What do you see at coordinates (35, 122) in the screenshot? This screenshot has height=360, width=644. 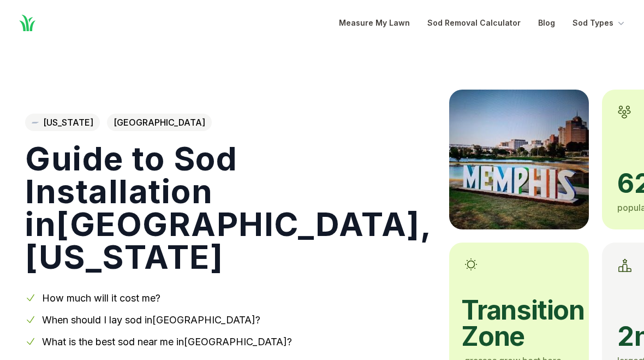 I see `img: Tennessee state outline` at bounding box center [35, 122].